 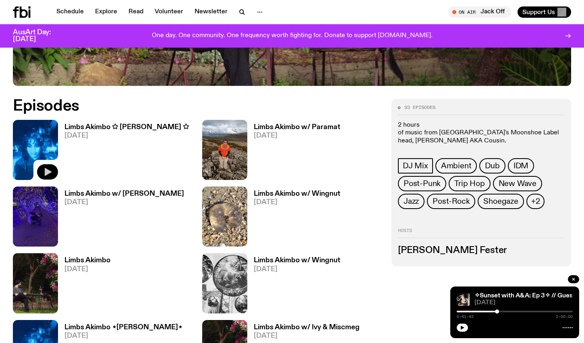 I want to click on h3: Limbs Akimbo, so click(x=87, y=260).